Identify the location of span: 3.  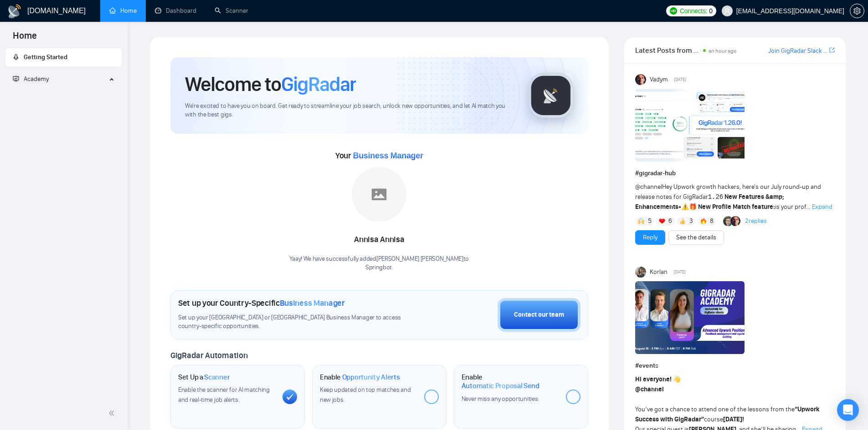
(691, 221).